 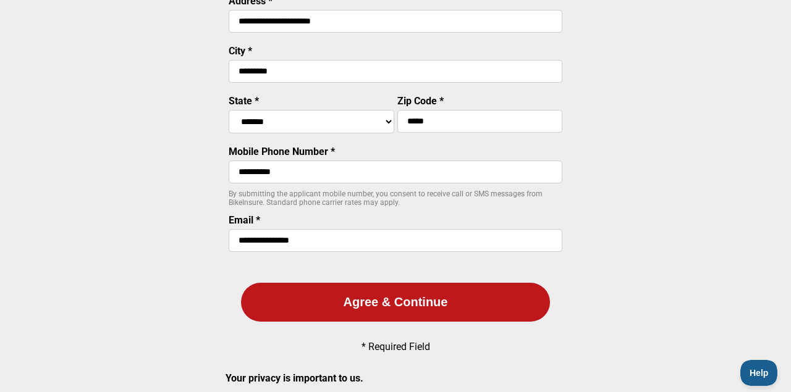 I want to click on strong: Your privacy is important to us., so click(x=294, y=378).